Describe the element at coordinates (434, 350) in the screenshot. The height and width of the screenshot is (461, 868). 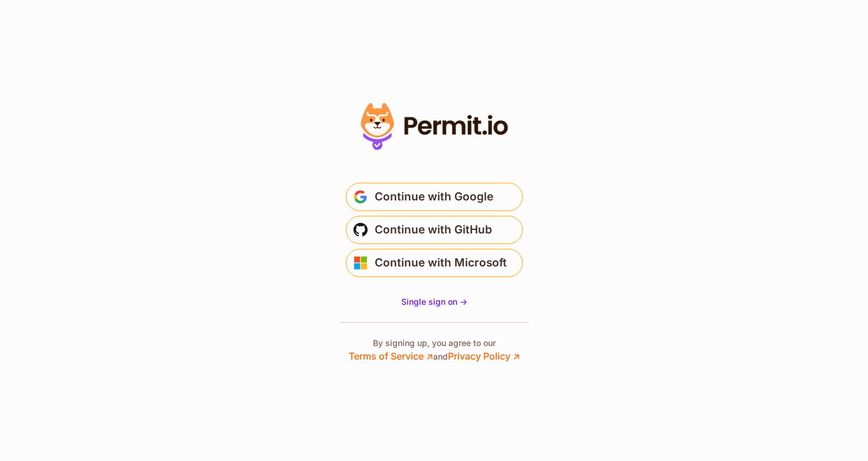
I see `p: By signing up, you agree to our and` at that location.